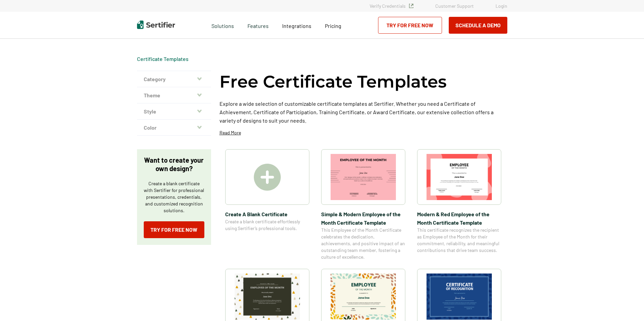  I want to click on button: Category, so click(174, 79).